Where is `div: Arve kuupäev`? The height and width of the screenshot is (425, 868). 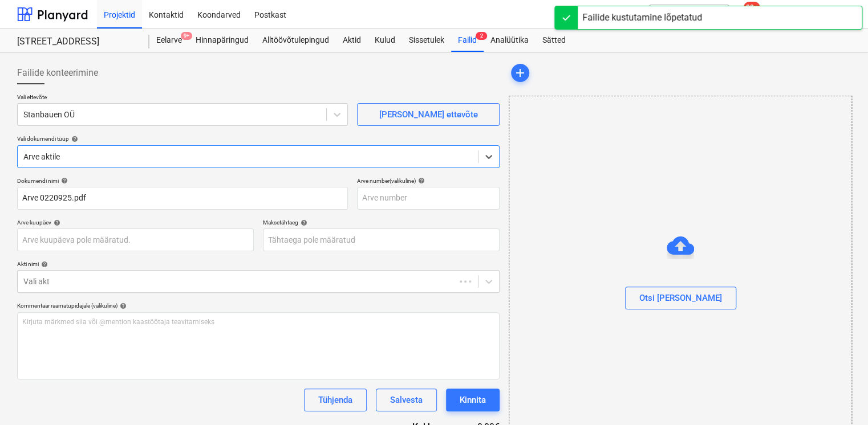 div: Arve kuupäev is located at coordinates (135, 222).